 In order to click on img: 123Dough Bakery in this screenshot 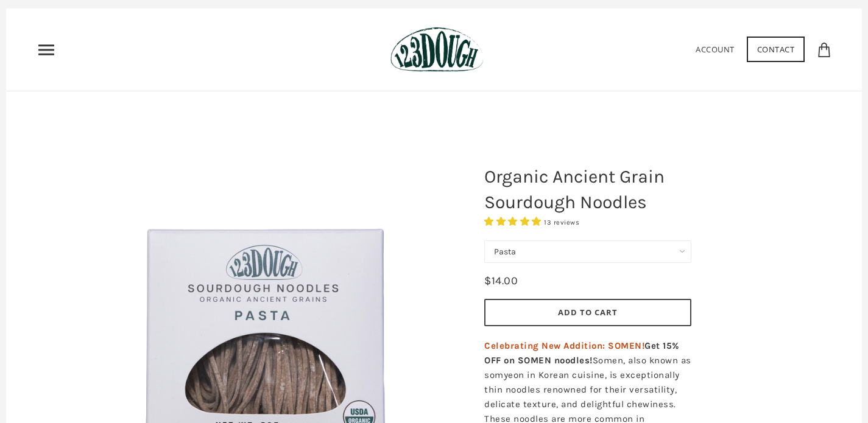, I will do `click(437, 49)`.